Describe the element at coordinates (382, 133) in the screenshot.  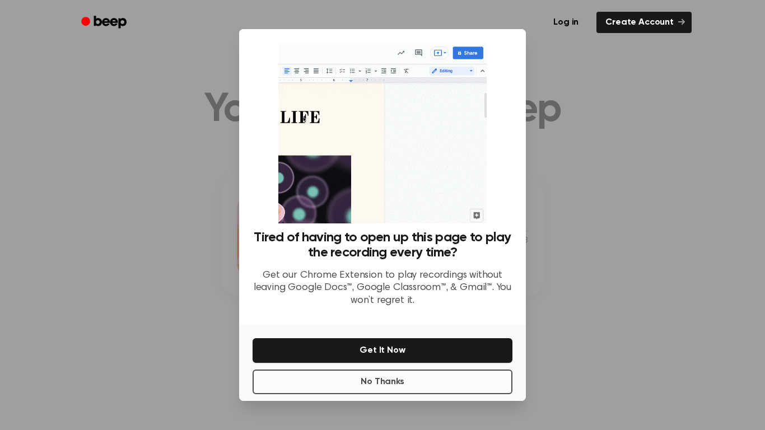
I see `img: Beep extension in action` at that location.